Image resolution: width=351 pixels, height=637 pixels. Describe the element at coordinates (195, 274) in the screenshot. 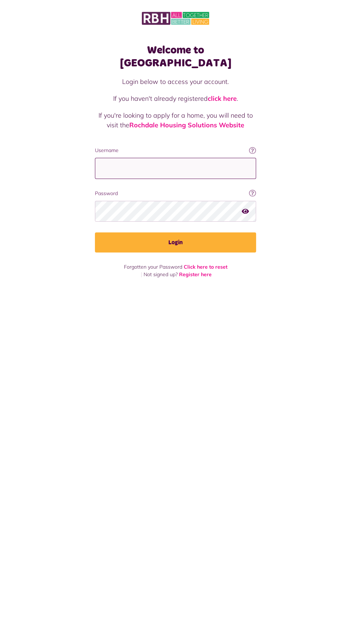

I see `a: Register here` at that location.